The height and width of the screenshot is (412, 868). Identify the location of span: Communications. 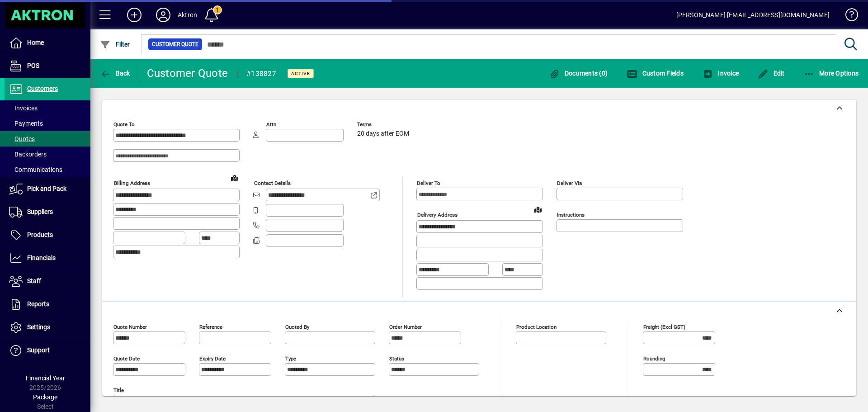
(36, 170).